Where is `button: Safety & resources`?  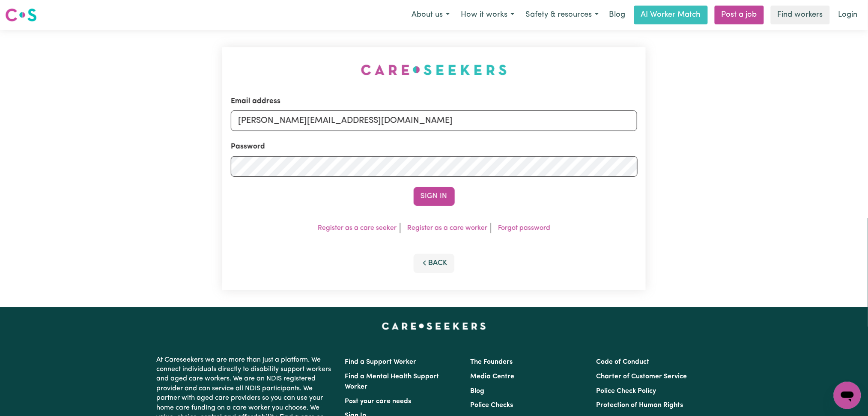 button: Safety & resources is located at coordinates (562, 15).